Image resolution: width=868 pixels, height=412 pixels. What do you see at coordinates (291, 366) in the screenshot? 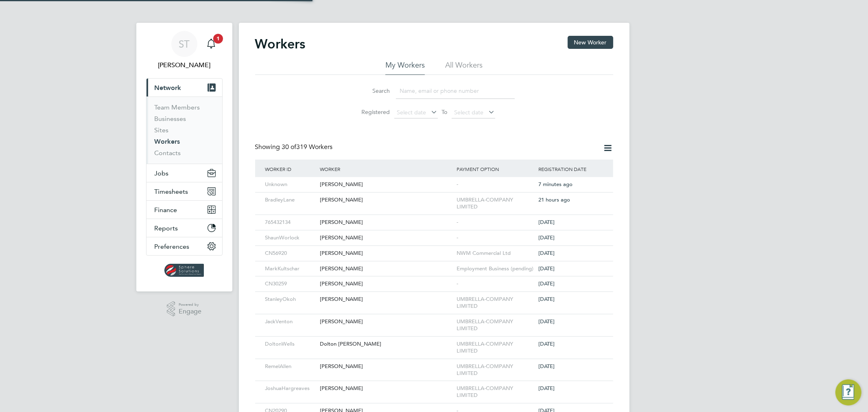
I see `div: RemelAllen` at bounding box center [291, 366].